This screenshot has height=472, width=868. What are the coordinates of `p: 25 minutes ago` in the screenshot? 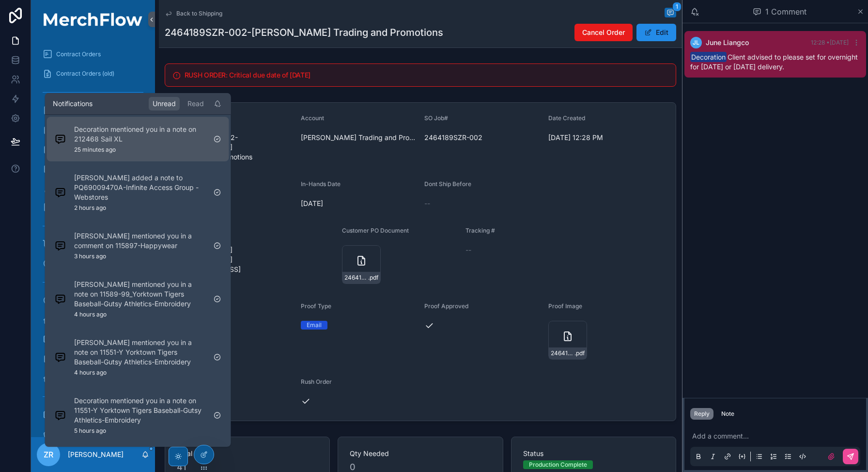 It's located at (95, 150).